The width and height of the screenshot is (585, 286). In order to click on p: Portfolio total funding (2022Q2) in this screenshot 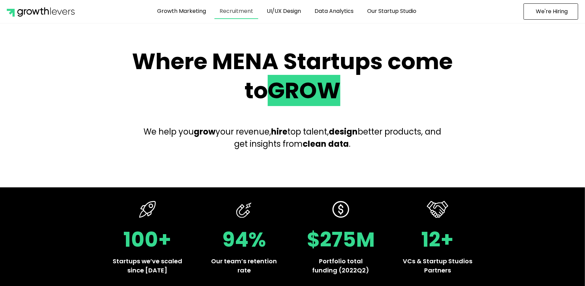, I will do `click(341, 266)`.